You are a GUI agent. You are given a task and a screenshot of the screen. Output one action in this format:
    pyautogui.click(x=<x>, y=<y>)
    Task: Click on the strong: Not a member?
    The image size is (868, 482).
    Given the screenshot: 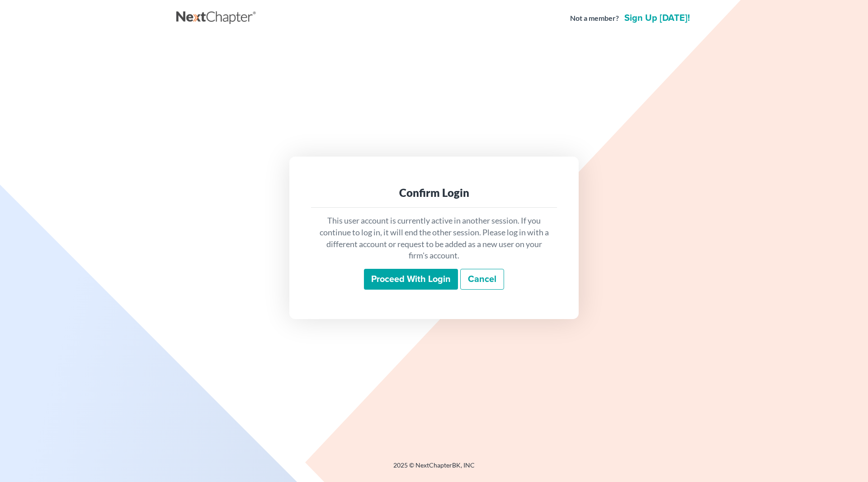 What is the action you would take?
    pyautogui.click(x=595, y=18)
    